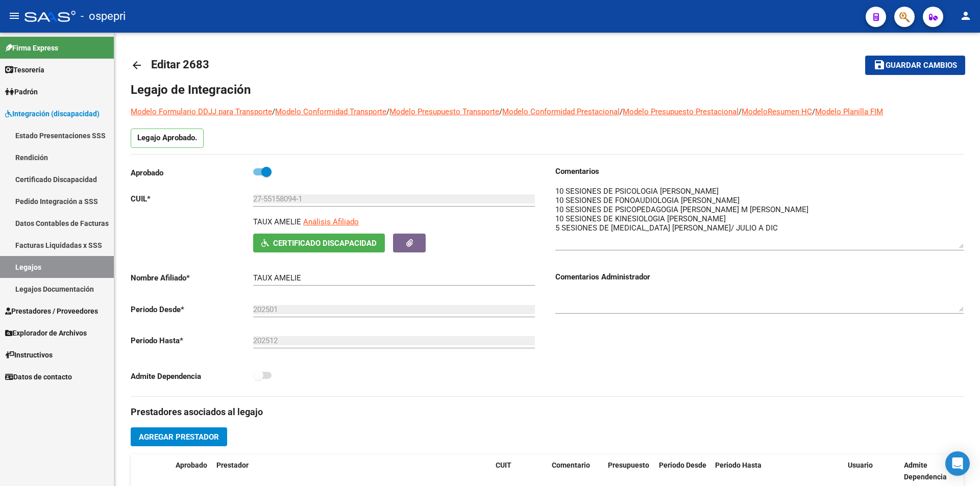 This screenshot has height=486, width=980. Describe the element at coordinates (325, 243) in the screenshot. I see `span: Certificado Discapacidad` at that location.